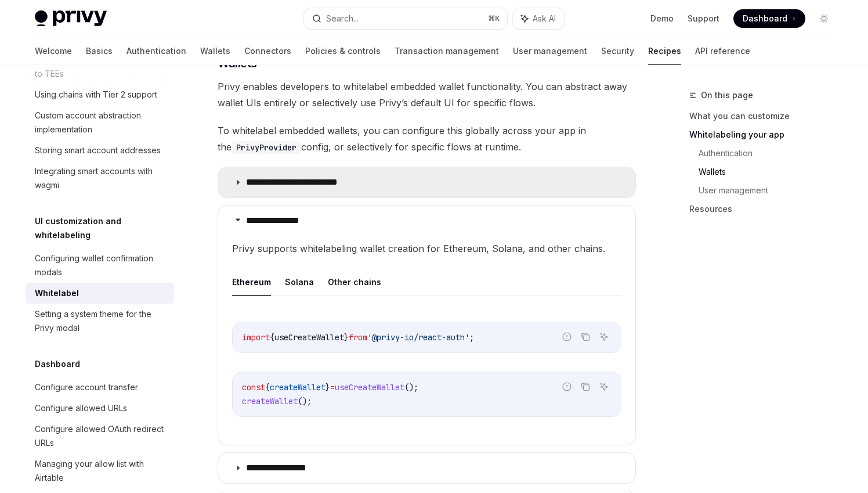 This screenshot has width=868, height=493. Describe the element at coordinates (57, 364) in the screenshot. I see `h5: Dashboard` at that location.